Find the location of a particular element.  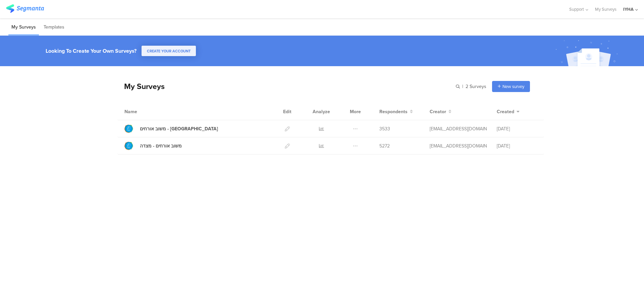

li: My Surveys is located at coordinates (23, 27).